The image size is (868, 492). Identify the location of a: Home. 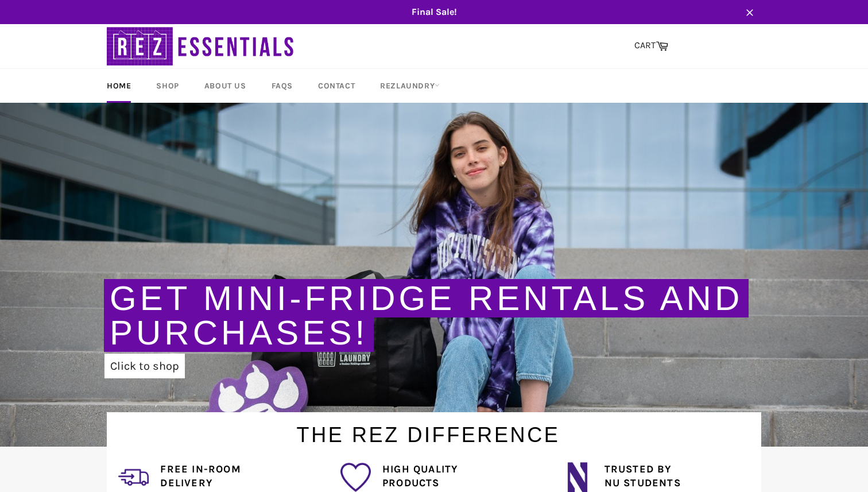
(119, 85).